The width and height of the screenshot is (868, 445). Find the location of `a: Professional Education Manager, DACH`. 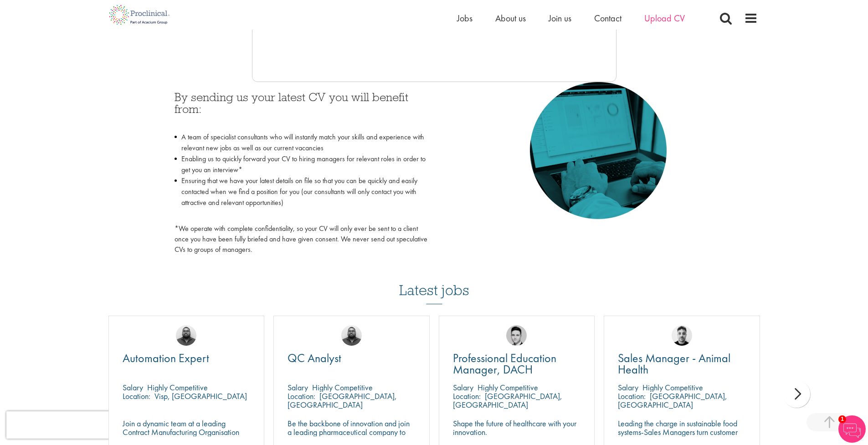

a: Professional Education Manager, DACH is located at coordinates (516, 364).